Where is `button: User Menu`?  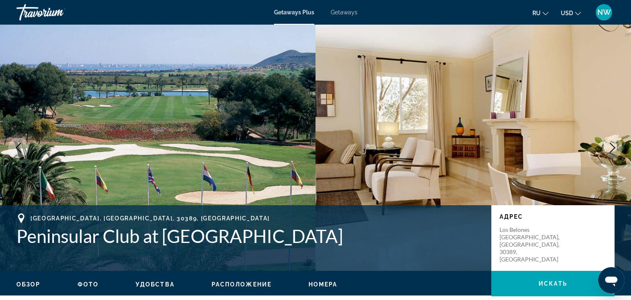 button: User Menu is located at coordinates (604, 12).